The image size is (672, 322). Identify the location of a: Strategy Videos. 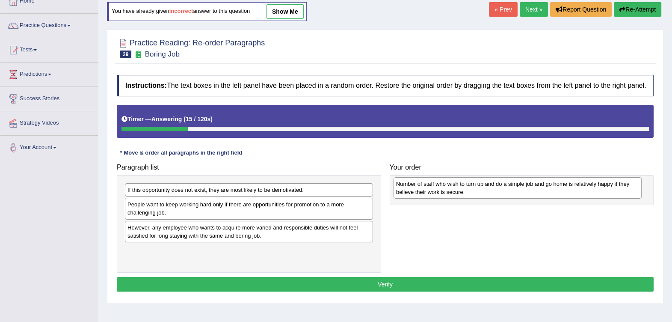
(49, 122).